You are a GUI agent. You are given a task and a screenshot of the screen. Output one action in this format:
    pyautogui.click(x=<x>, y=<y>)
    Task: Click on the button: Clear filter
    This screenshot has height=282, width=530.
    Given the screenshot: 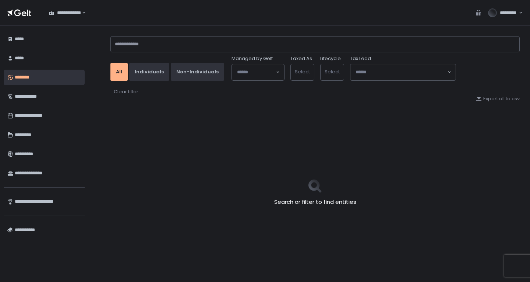 What is the action you would take?
    pyautogui.click(x=126, y=92)
    